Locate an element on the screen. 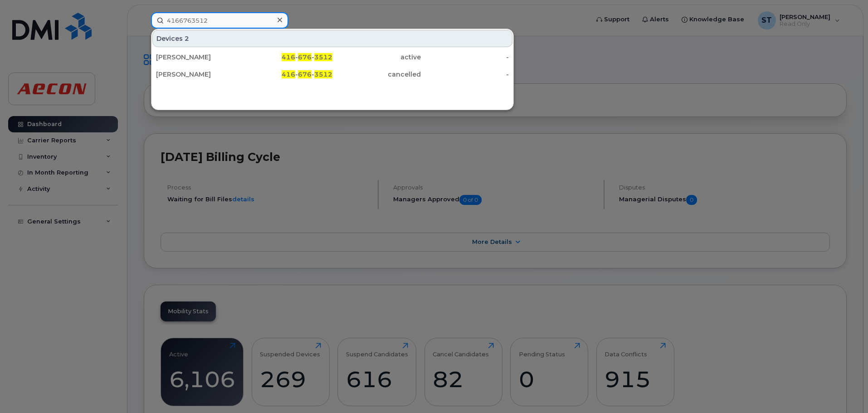 This screenshot has width=868, height=413. div: active is located at coordinates (376, 57).